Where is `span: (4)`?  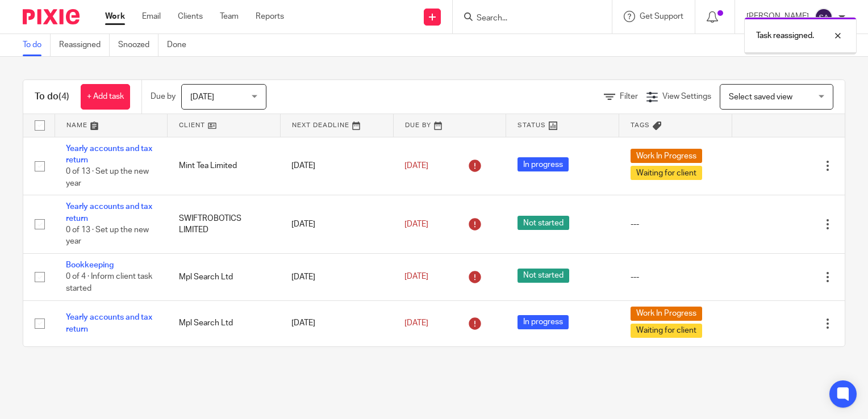
span: (4) is located at coordinates (64, 97).